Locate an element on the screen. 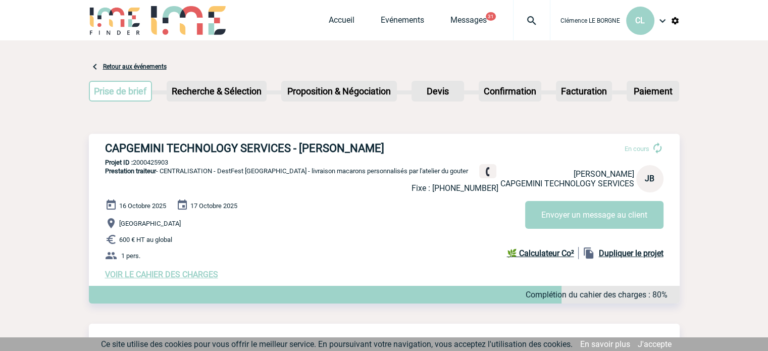 This screenshot has width=768, height=351. a: Messages is located at coordinates (468, 22).